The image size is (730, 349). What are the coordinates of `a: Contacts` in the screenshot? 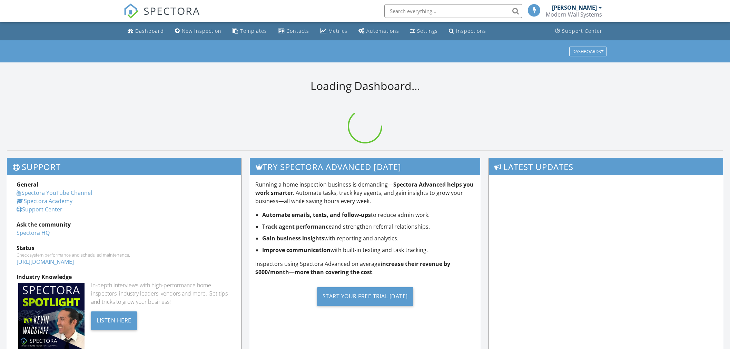 It's located at (293, 31).